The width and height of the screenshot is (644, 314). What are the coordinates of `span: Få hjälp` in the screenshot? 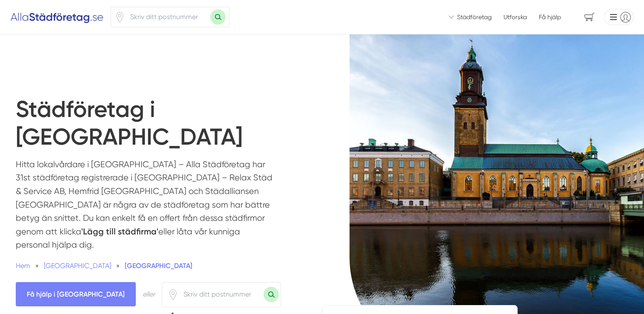 It's located at (550, 17).